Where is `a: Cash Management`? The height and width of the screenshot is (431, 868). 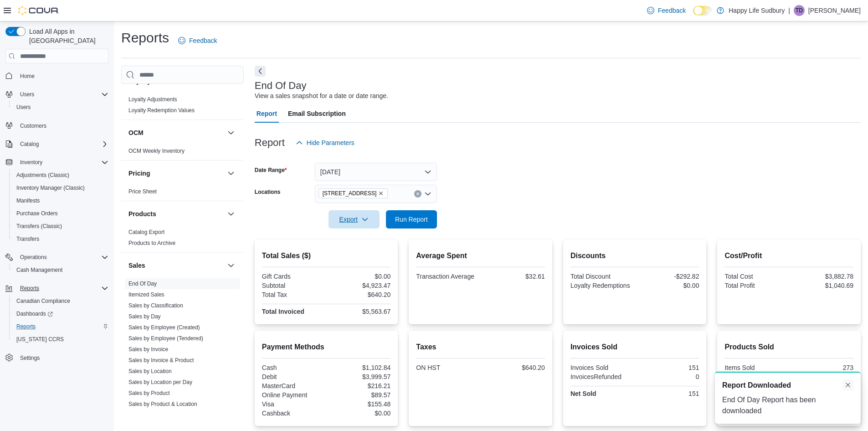
a: Cash Management is located at coordinates (39, 269).